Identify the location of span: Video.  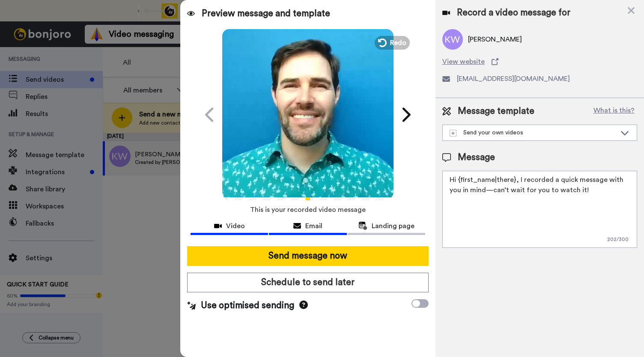
(235, 226).